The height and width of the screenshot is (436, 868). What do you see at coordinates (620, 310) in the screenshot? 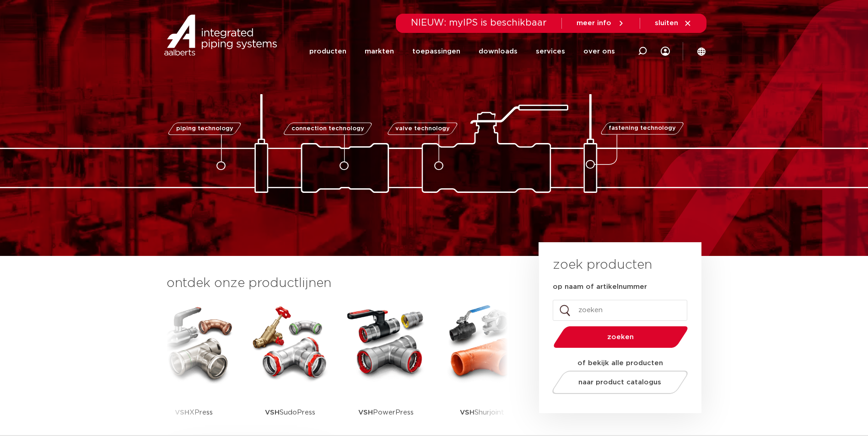
I see `input: zoeken` at bounding box center [620, 310].